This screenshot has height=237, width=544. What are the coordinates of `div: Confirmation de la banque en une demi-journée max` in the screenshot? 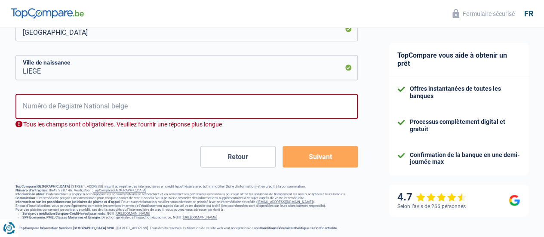 It's located at (465, 159).